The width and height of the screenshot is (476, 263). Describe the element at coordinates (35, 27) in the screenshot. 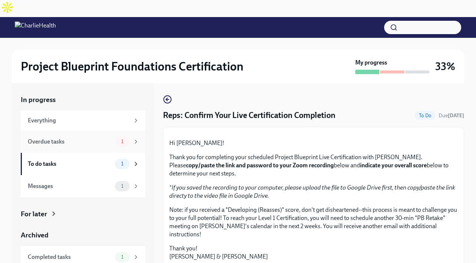

I see `img: CharlieHealth` at that location.